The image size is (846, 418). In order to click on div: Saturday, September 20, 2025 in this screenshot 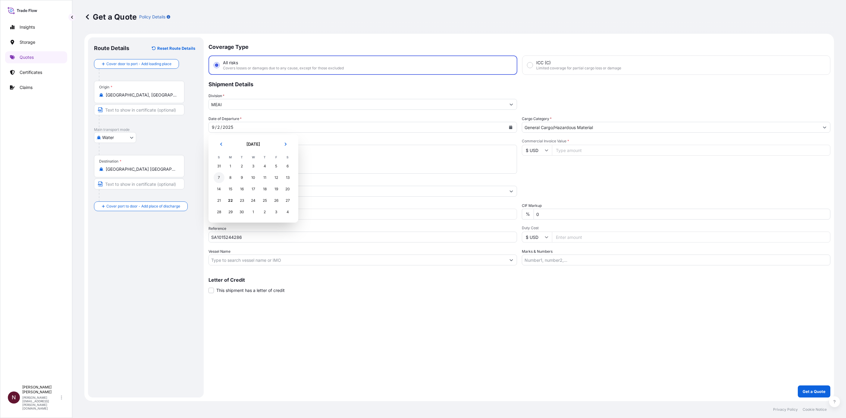, I will do `click(288, 189)`.